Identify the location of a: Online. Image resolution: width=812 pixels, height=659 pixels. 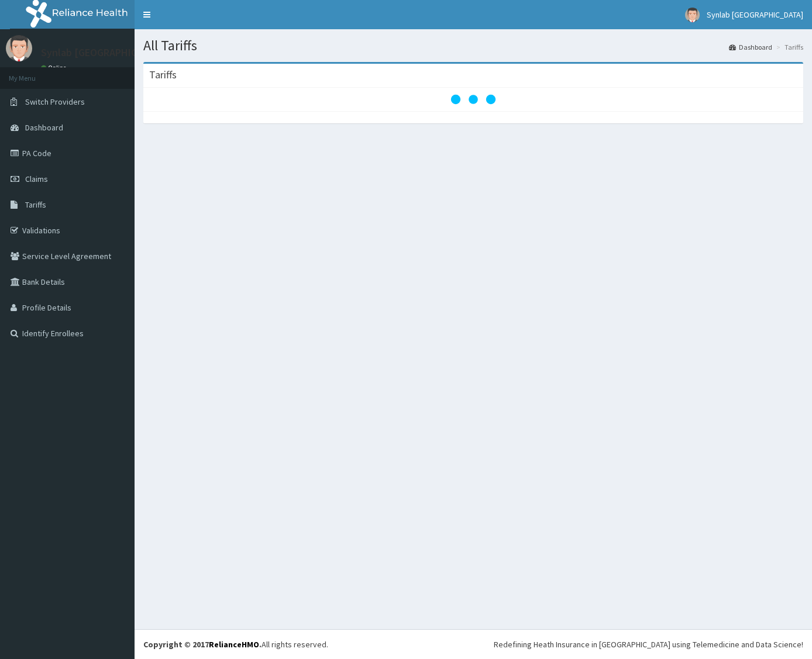
(55, 68).